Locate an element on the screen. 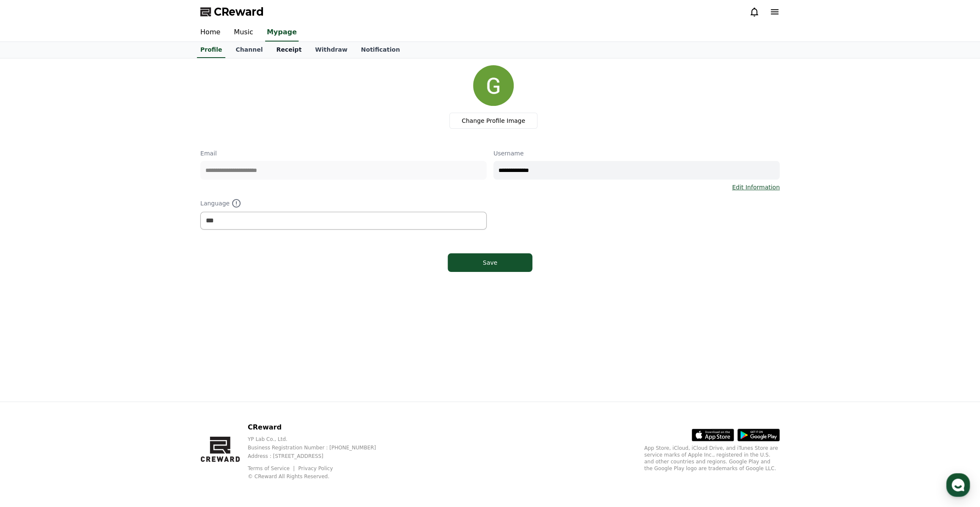 This screenshot has height=507, width=980. span: Settings is located at coordinates (136, 285).